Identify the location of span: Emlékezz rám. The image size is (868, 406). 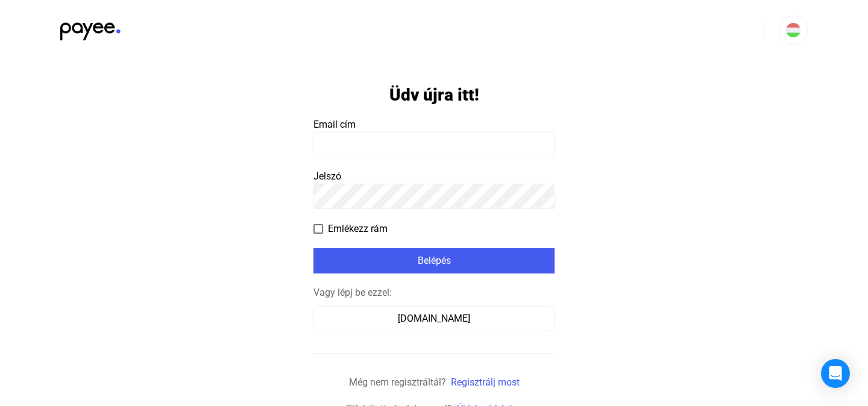
(357, 229).